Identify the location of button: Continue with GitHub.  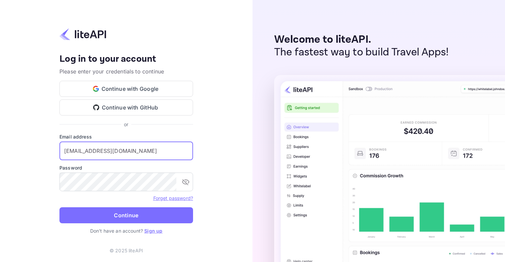
(126, 108).